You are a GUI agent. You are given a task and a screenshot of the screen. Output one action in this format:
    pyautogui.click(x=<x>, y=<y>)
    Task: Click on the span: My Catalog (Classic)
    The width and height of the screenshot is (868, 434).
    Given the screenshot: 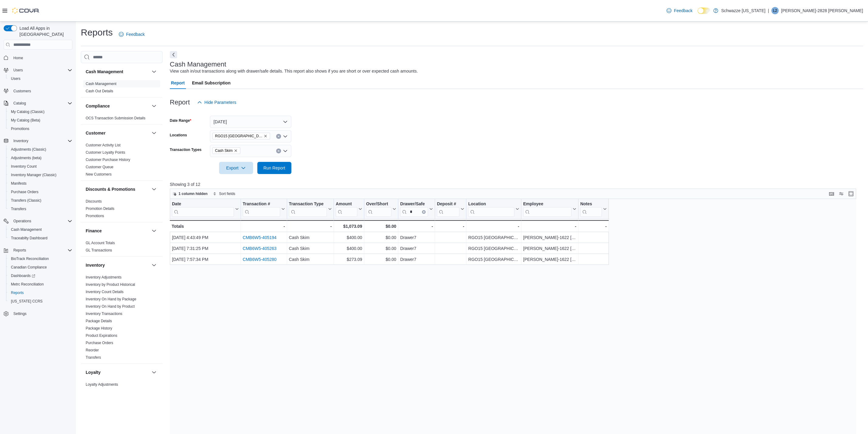 What is the action you would take?
    pyautogui.click(x=28, y=112)
    